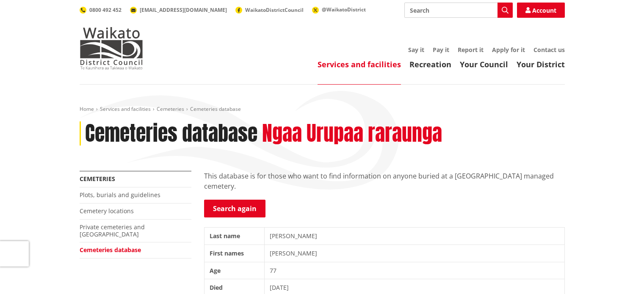 This screenshot has height=294, width=644. I want to click on a: Your District, so click(541, 65).